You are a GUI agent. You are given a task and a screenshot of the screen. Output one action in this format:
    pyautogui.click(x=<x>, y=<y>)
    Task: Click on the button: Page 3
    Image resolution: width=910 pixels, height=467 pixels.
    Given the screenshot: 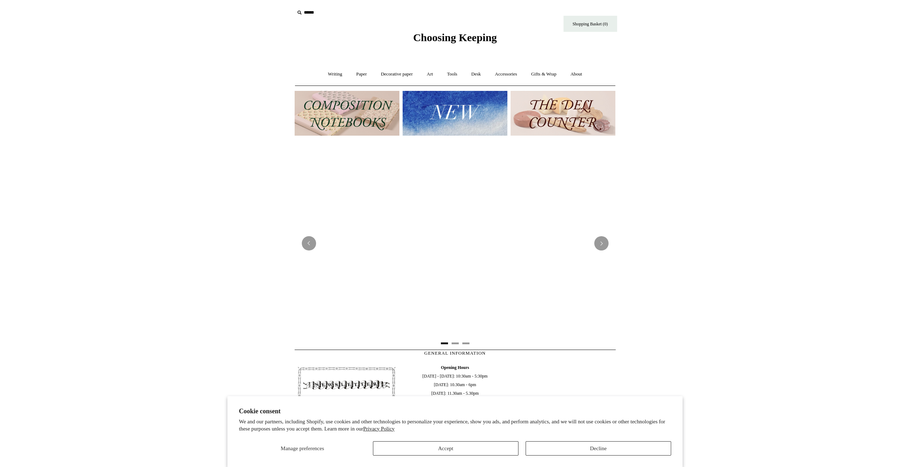 What is the action you would take?
    pyautogui.click(x=466, y=343)
    